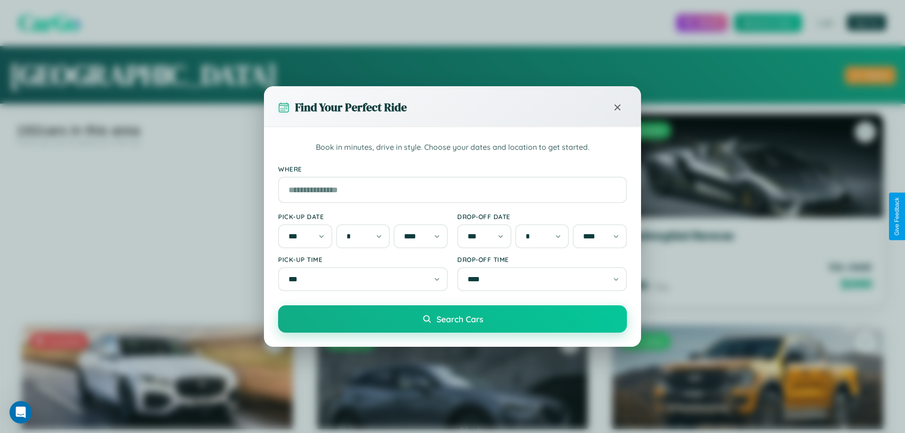 The height and width of the screenshot is (433, 905). Describe the element at coordinates (452, 148) in the screenshot. I see `p: Book in minutes, drive in style. Choose your dates and location to get started.` at that location.